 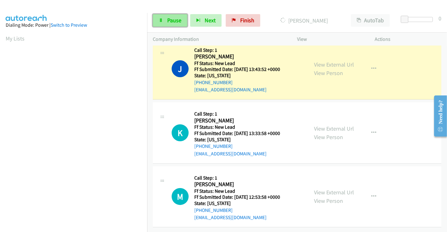 I want to click on a: Pause, so click(x=170, y=20).